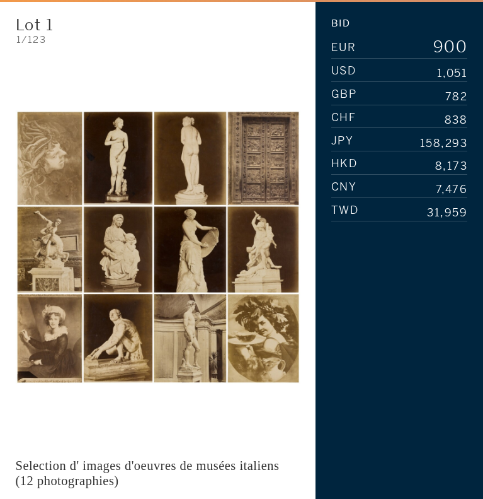 The height and width of the screenshot is (499, 483). I want to click on span: CNY, so click(344, 187).